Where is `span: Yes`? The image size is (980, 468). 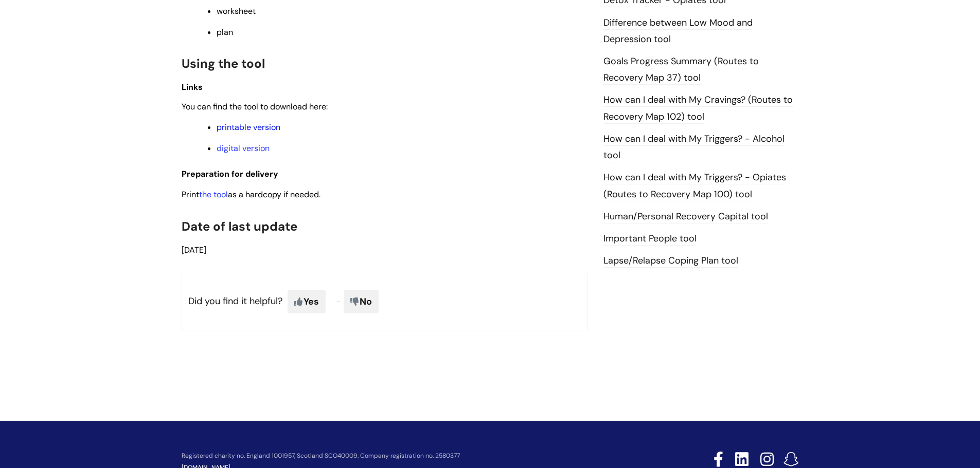 span: Yes is located at coordinates (306, 302).